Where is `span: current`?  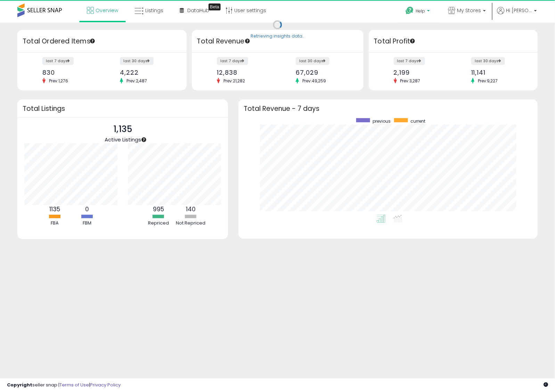
span: current is located at coordinates (418, 121).